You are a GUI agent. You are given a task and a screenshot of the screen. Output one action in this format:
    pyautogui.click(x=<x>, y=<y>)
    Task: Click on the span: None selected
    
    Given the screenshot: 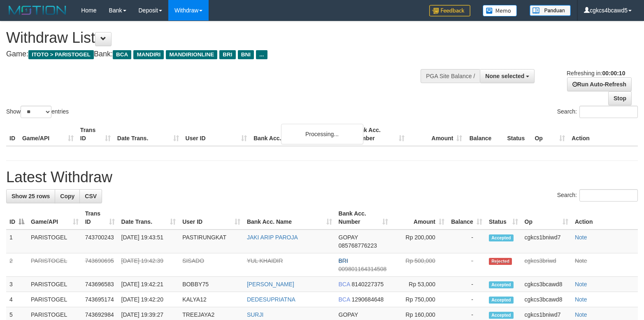 What is the action you would take?
    pyautogui.click(x=505, y=76)
    